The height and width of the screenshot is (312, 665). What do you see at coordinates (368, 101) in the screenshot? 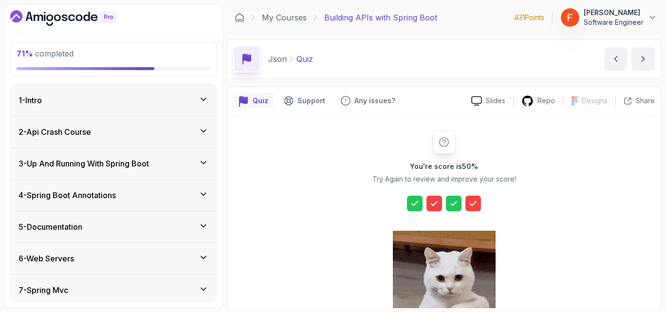
I see `button: Feedback button` at bounding box center [368, 101].